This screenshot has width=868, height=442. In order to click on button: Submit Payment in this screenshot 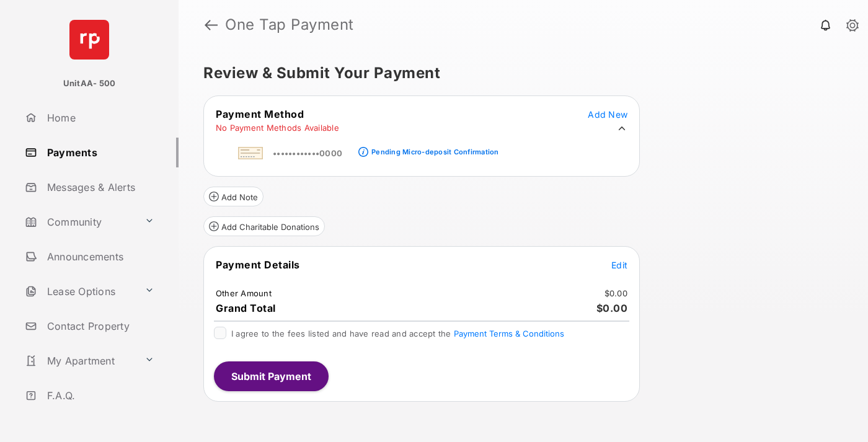, I will do `click(271, 376)`.